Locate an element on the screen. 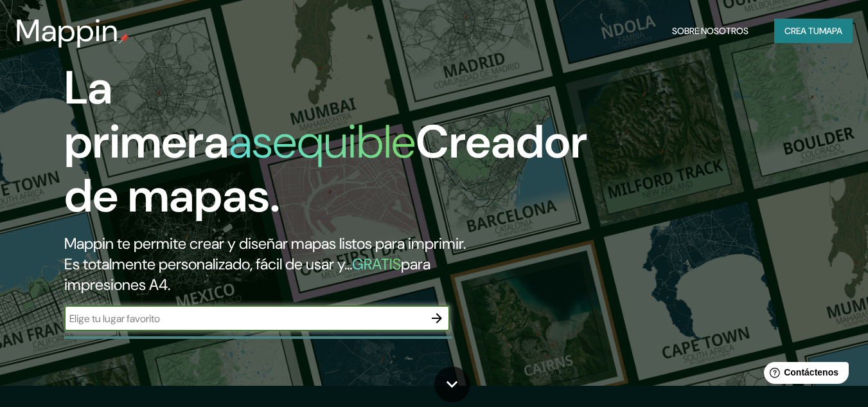  font: Creador de mapas. is located at coordinates (326, 168).